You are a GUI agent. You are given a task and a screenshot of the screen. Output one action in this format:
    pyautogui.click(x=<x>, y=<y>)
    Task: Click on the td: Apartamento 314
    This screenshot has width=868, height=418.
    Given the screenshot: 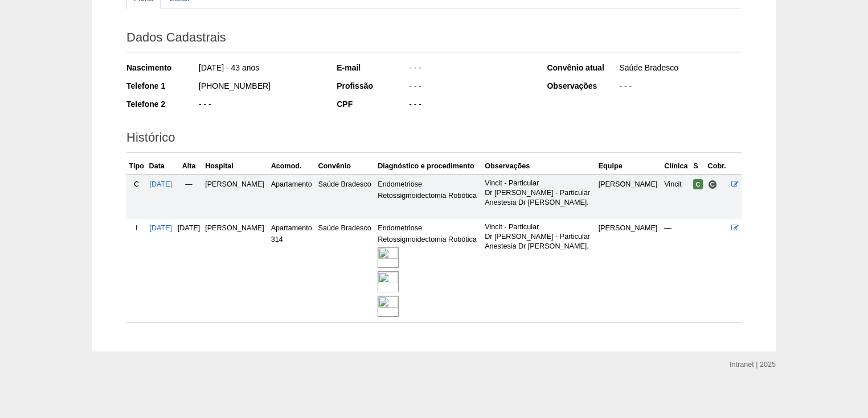 What is the action you would take?
    pyautogui.click(x=292, y=271)
    